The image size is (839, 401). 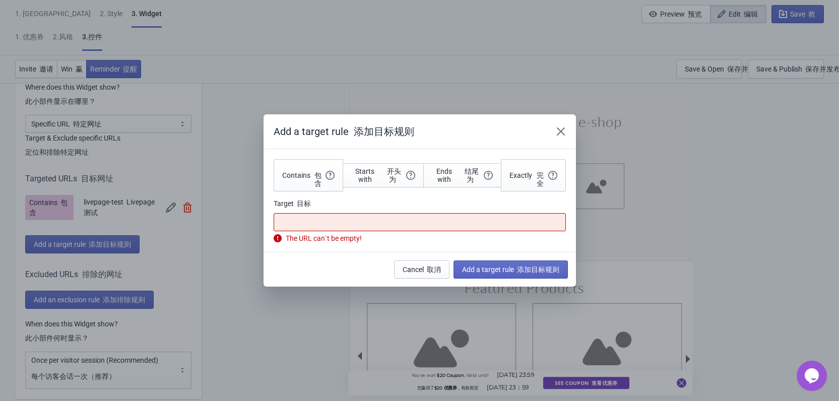 I want to click on font: 取消, so click(x=434, y=270).